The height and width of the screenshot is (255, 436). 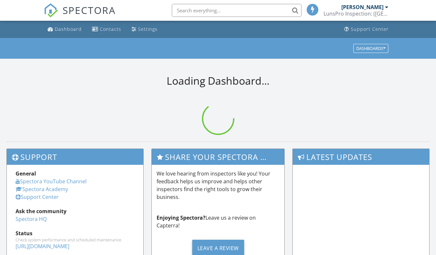 What do you see at coordinates (181, 217) in the screenshot?
I see `strong: Enjoying Spectora?` at bounding box center [181, 217].